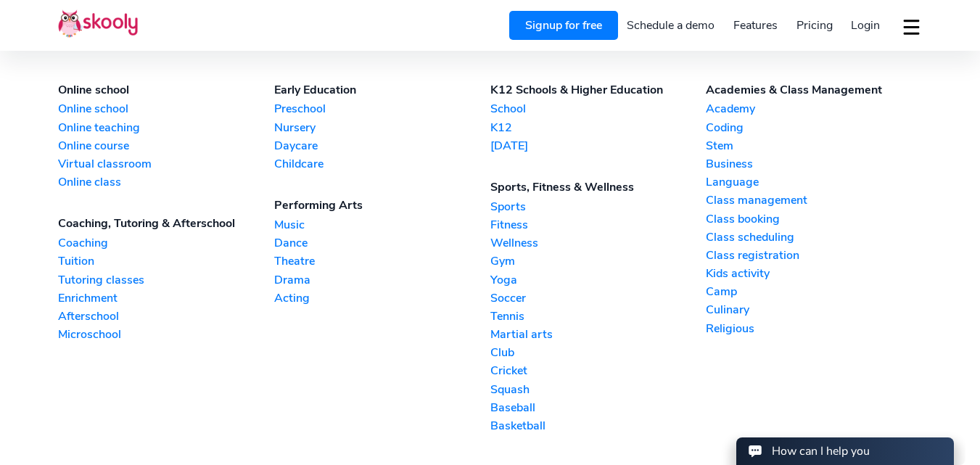 This screenshot has height=465, width=980. What do you see at coordinates (166, 243) in the screenshot?
I see `a: Coaching` at bounding box center [166, 243].